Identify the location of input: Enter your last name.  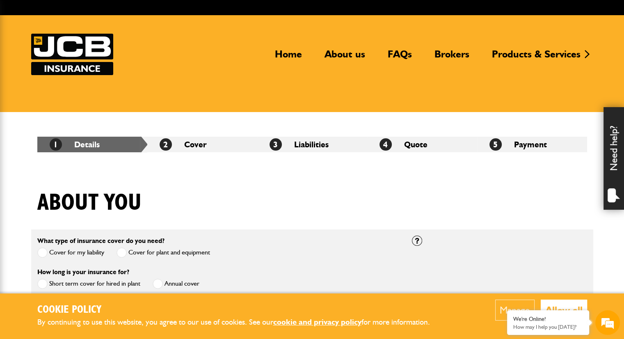
(80, 85).